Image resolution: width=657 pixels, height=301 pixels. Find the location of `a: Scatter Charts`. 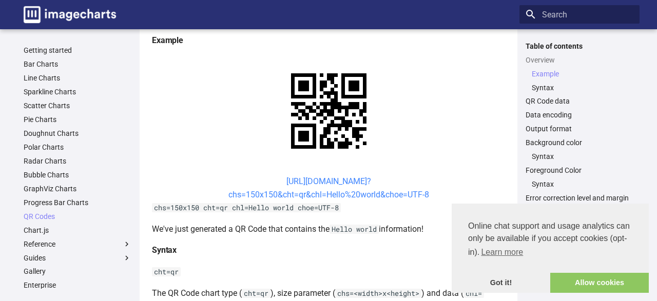

a: Scatter Charts is located at coordinates (77, 106).